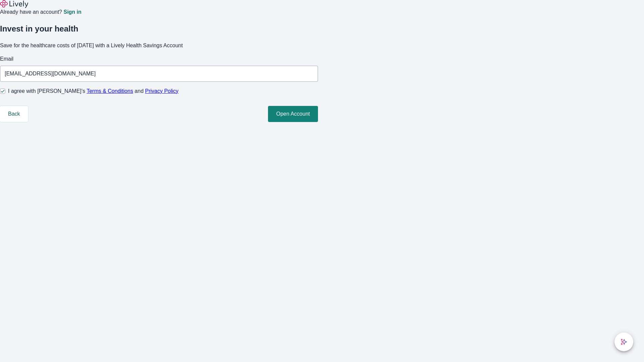 This screenshot has width=644, height=362. Describe the element at coordinates (162, 91) in the screenshot. I see `a: Privacy Policy` at that location.